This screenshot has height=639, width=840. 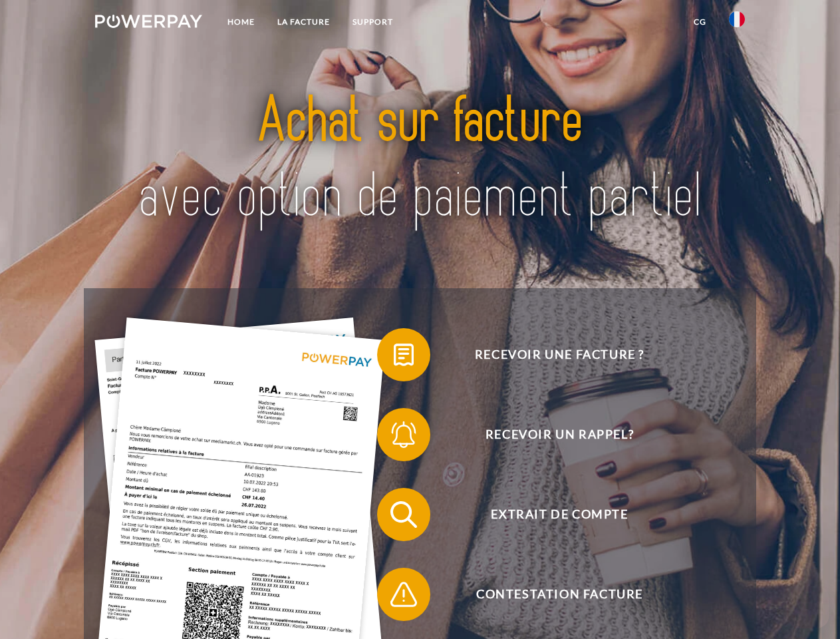 I want to click on a: LA FACTURE, so click(x=303, y=22).